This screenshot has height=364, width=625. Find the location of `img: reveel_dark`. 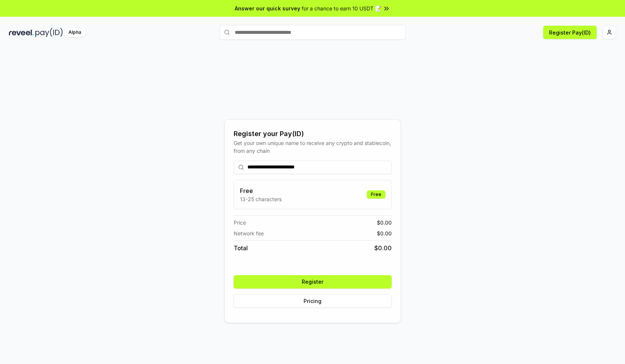

img: reveel_dark is located at coordinates (21, 32).